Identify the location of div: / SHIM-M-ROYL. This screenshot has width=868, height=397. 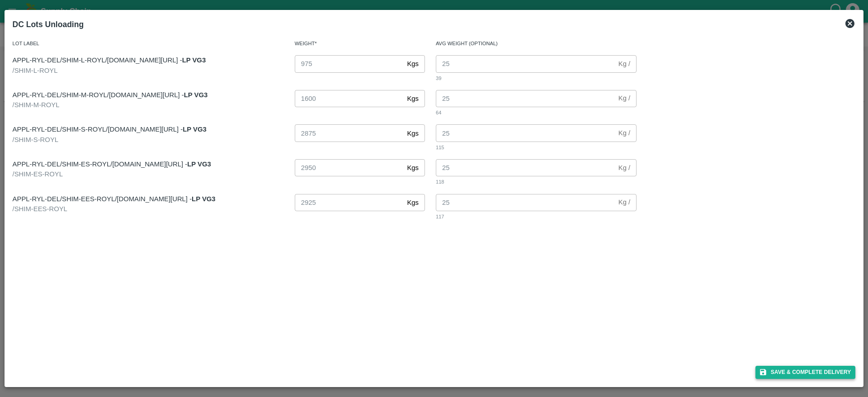
(148, 105).